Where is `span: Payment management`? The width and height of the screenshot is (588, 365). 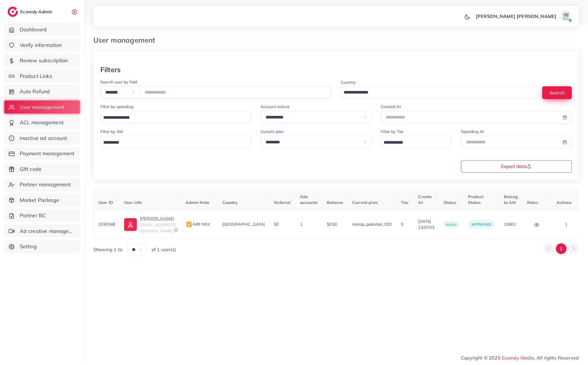 span: Payment management is located at coordinates (47, 154).